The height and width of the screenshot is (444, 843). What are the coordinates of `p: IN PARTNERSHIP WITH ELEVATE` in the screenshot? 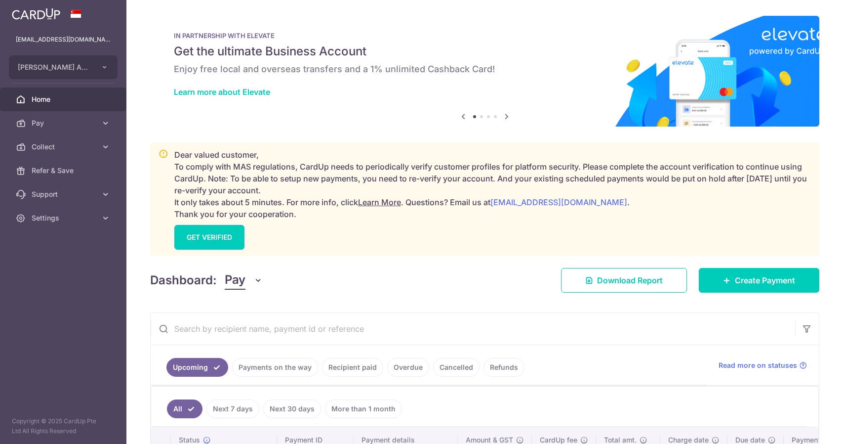 It's located at (485, 36).